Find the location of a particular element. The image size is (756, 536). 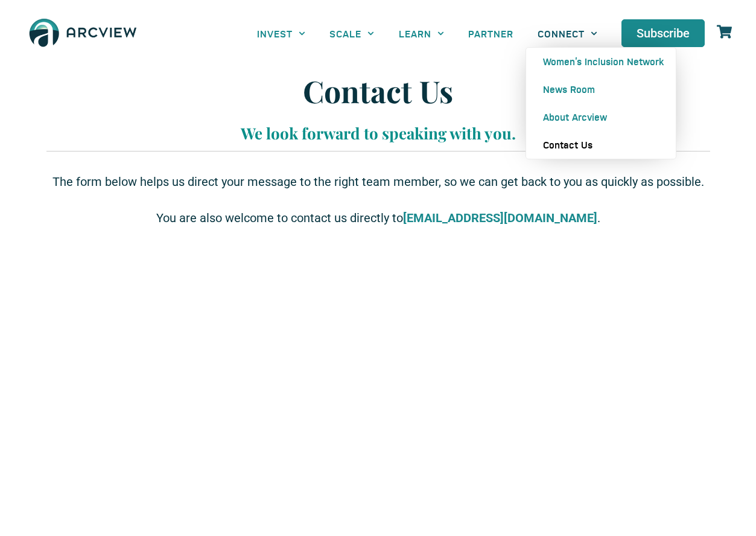

h1: Contact Us is located at coordinates (378, 91).